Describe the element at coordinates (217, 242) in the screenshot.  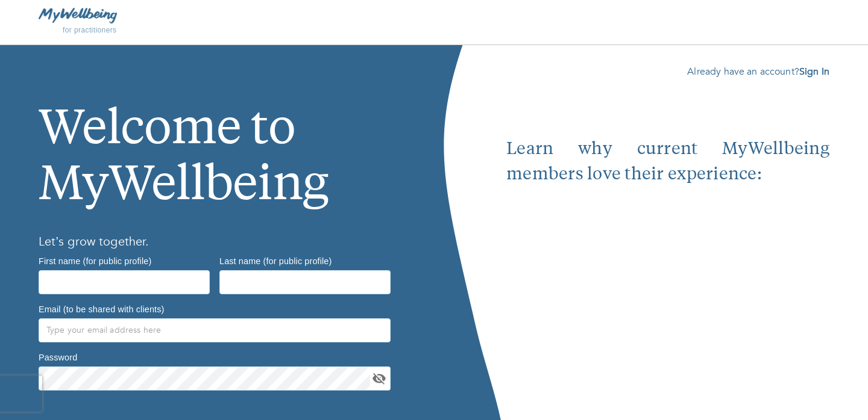
I see `h6: Let’s grow together.` at that location.